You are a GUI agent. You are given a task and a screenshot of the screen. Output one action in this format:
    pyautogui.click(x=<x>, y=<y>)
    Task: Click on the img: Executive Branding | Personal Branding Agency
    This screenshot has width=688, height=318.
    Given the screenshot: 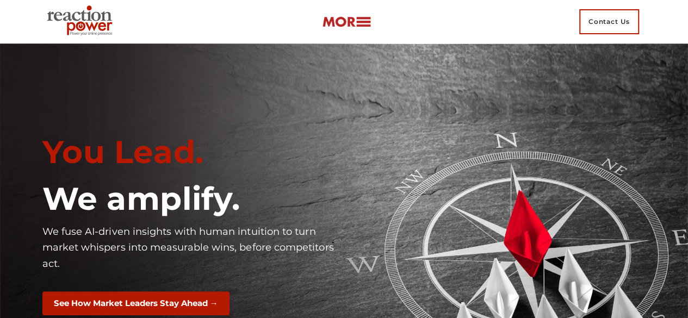 What is the action you would take?
    pyautogui.click(x=82, y=22)
    